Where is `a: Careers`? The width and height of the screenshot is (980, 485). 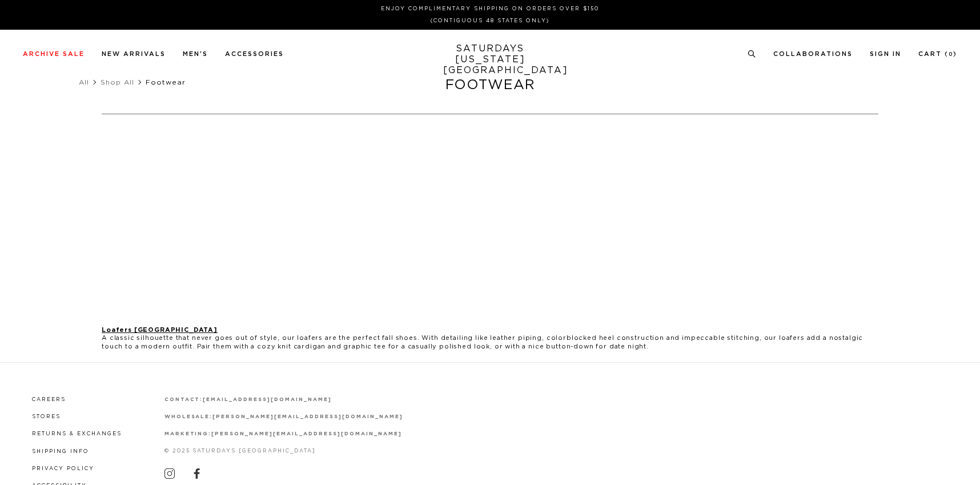 a: Careers is located at coordinates (49, 399).